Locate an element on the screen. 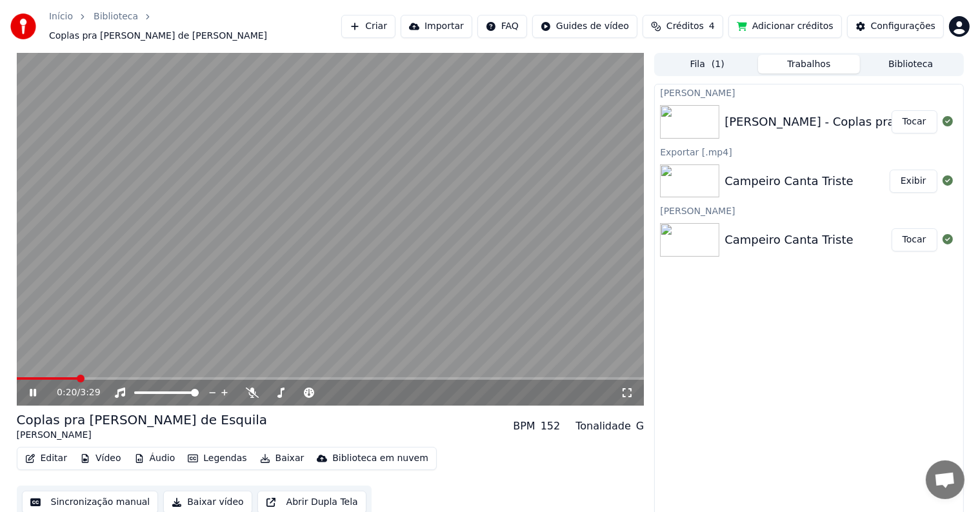 The height and width of the screenshot is (512, 980). a: Biblioteca is located at coordinates (116, 17).